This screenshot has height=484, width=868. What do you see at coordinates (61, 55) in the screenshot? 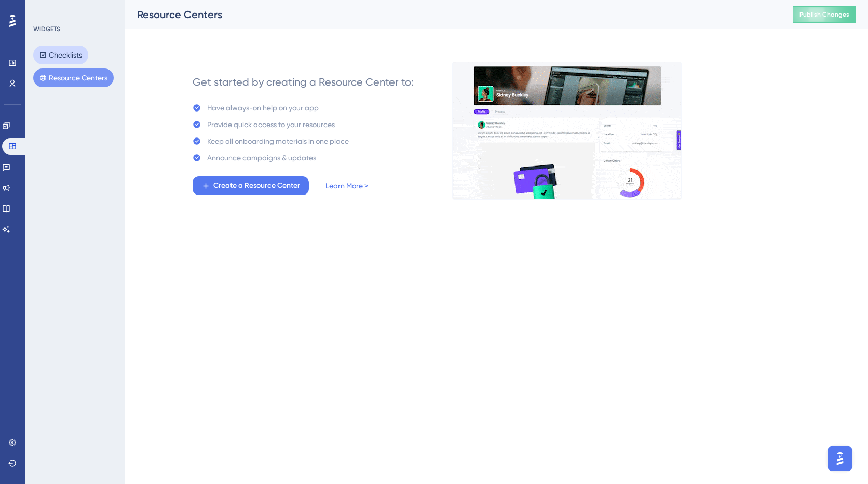
I see `button: Checklists` at bounding box center [61, 55].